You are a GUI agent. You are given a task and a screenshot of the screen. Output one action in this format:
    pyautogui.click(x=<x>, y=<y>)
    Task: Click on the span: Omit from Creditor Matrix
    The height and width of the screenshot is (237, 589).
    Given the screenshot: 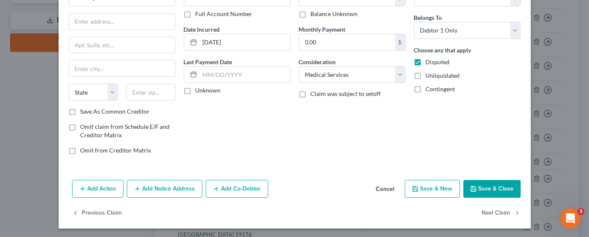 What is the action you would take?
    pyautogui.click(x=116, y=150)
    